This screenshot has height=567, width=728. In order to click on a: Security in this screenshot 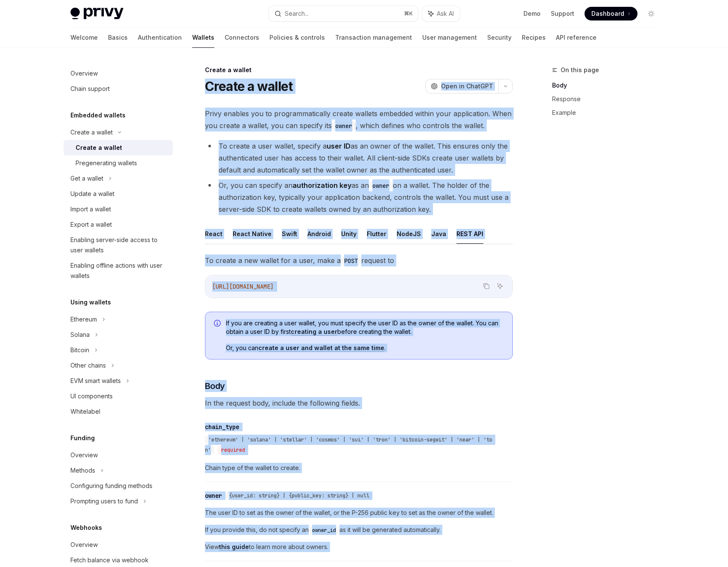, I will do `click(499, 38)`.